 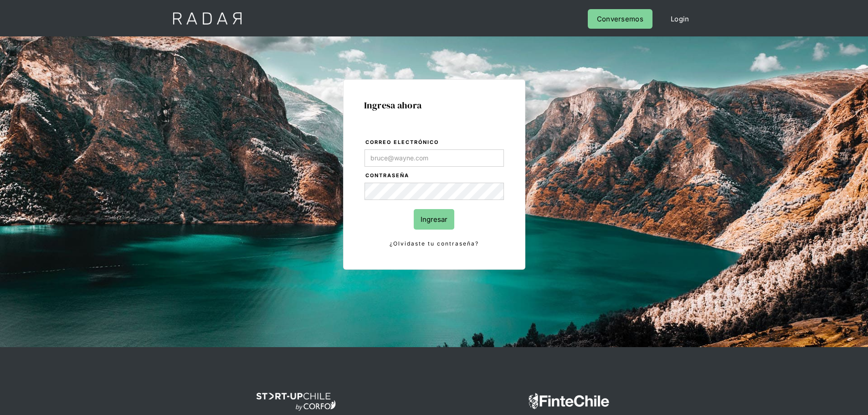 What do you see at coordinates (434, 219) in the screenshot?
I see `input: Ingresar` at bounding box center [434, 219].